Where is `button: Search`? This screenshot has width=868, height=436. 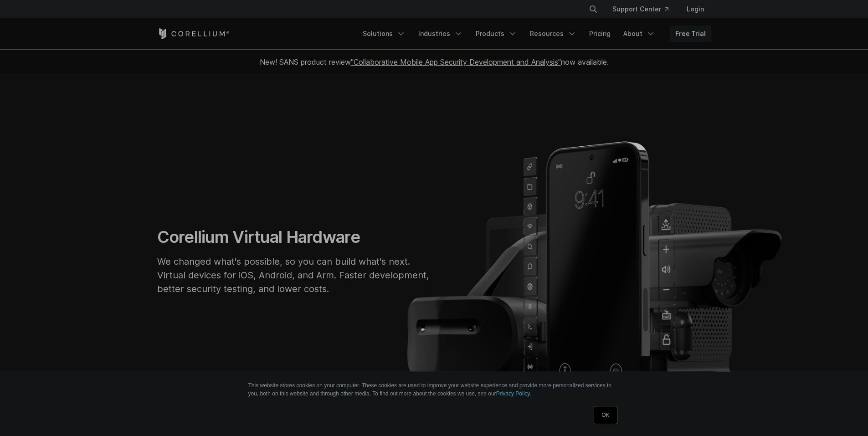
button: Search is located at coordinates (593, 9).